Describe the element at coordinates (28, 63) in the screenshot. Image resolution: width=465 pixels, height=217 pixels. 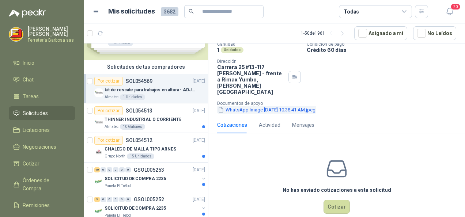
I see `span: Inicio` at that location.